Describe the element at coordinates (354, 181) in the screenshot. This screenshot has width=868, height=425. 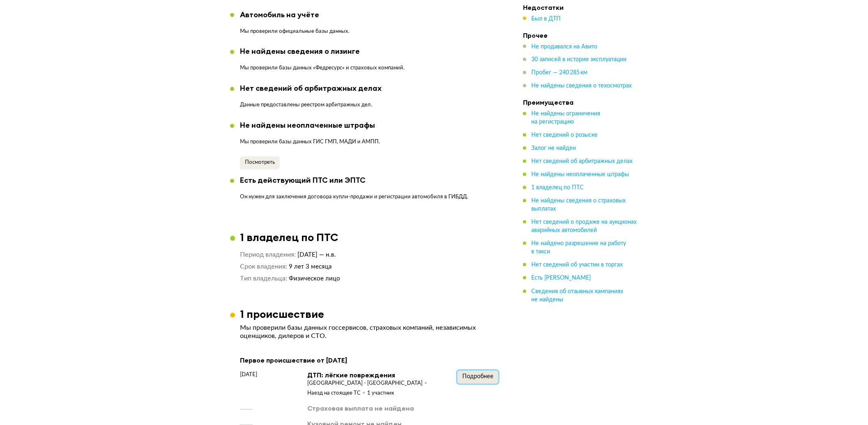
I see `div: Есть действующий ПТС или ЭПТС` at that location.